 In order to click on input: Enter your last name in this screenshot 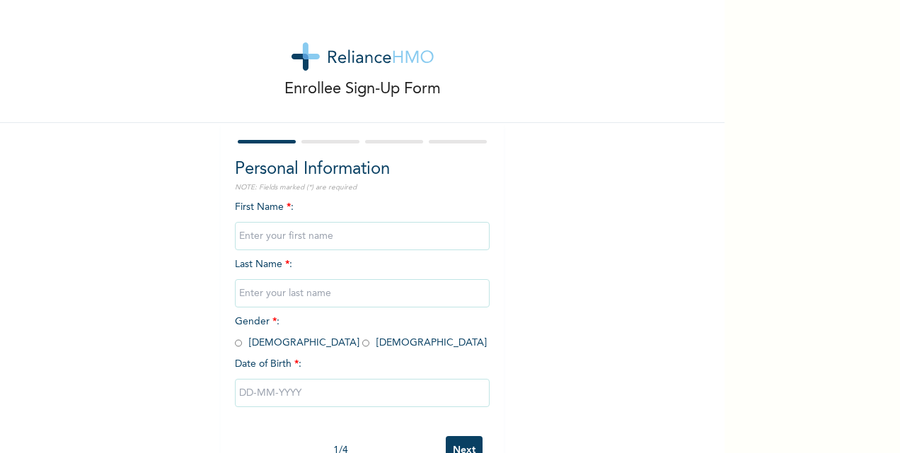, I will do `click(362, 294)`.